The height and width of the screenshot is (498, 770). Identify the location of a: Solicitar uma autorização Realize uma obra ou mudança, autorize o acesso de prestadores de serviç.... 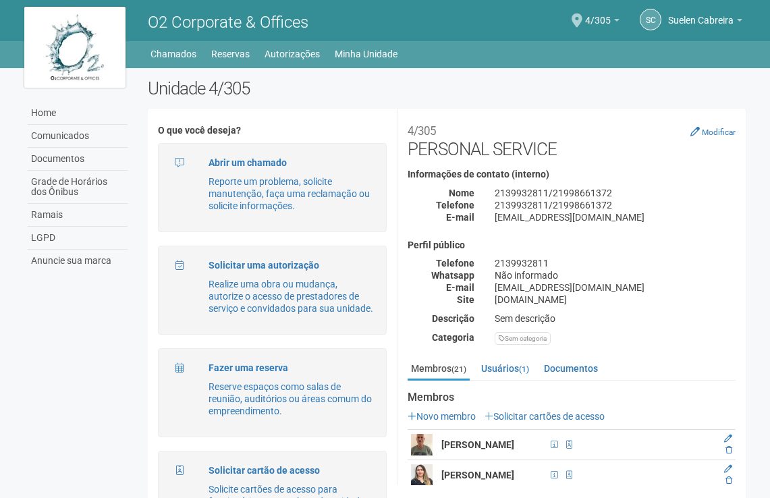
(272, 290).